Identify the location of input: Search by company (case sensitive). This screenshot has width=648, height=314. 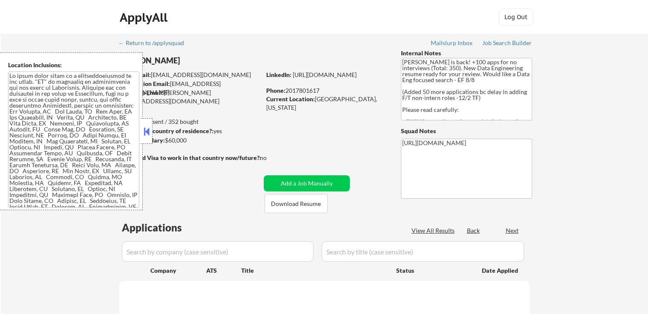
(218, 252).